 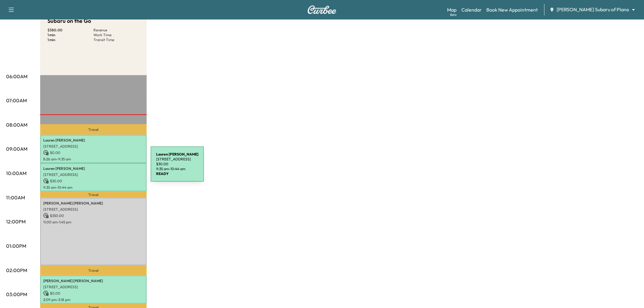 What do you see at coordinates (116, 35) in the screenshot?
I see `p: Work Time` at bounding box center [116, 35].